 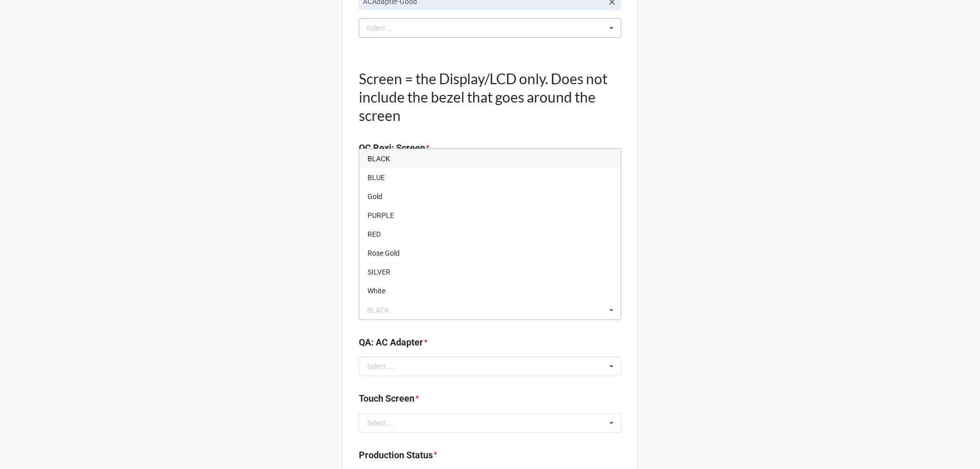 What do you see at coordinates (377, 291) in the screenshot?
I see `span: White` at bounding box center [377, 291].